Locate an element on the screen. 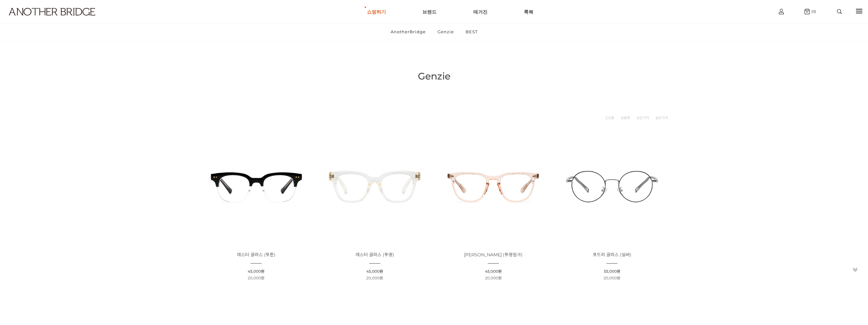 The width and height of the screenshot is (868, 325). a: (0) is located at coordinates (810, 11).